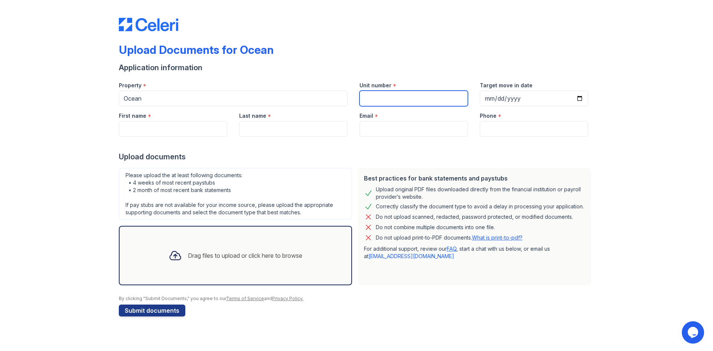 The height and width of the screenshot is (351, 713). What do you see at coordinates (474, 217) in the screenshot?
I see `div: Do not upload scanned, redacted, password protected, or modified documents.` at bounding box center [474, 217].